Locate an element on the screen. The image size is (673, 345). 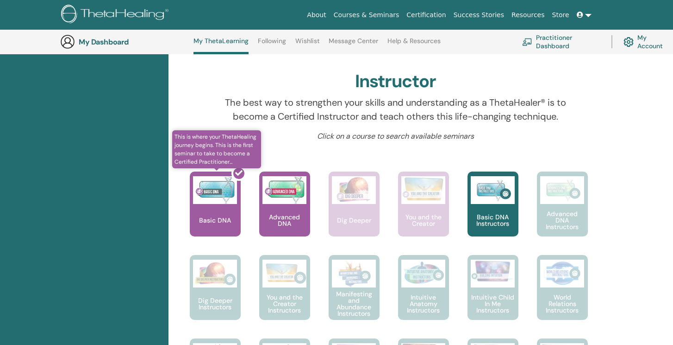
img: Dig Deeper is located at coordinates (354, 190).